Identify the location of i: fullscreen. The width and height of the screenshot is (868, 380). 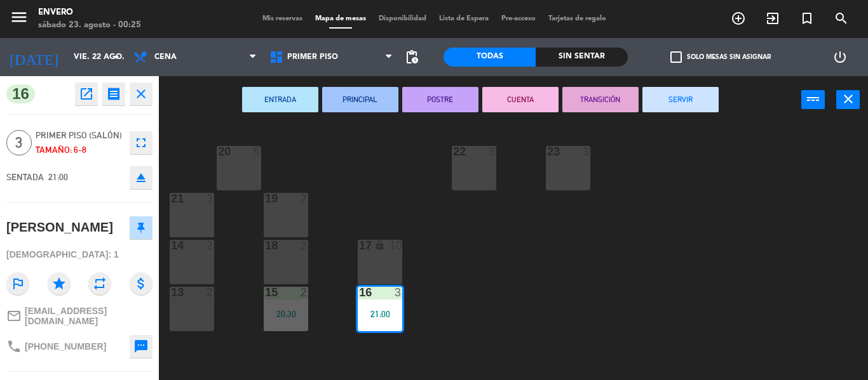
(141, 143).